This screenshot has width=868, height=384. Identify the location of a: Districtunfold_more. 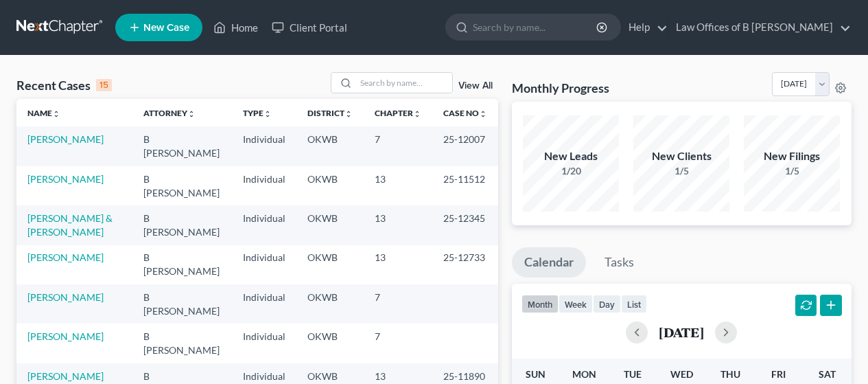
(330, 113).